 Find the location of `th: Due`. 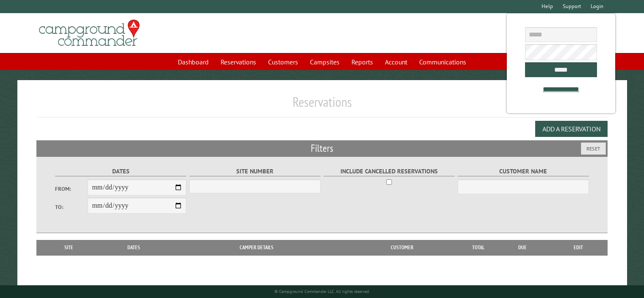

th: Due is located at coordinates (523, 248).